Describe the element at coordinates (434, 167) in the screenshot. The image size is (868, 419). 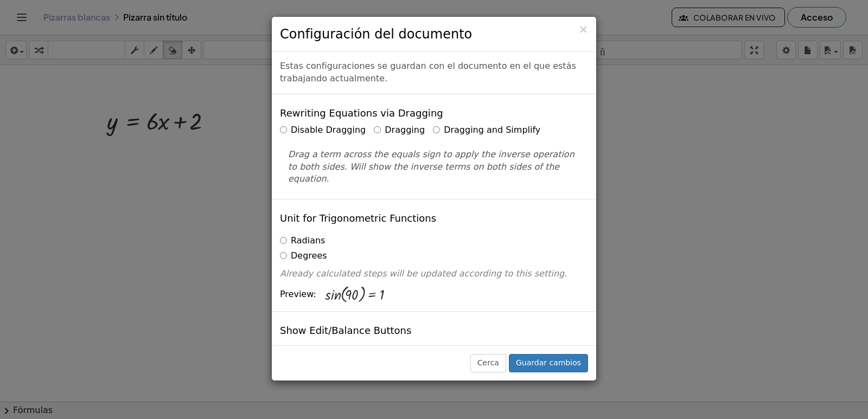
I see `p: Drag a term across the equals sign to apply the inverse operation to both sides. Will show the in...` at that location.